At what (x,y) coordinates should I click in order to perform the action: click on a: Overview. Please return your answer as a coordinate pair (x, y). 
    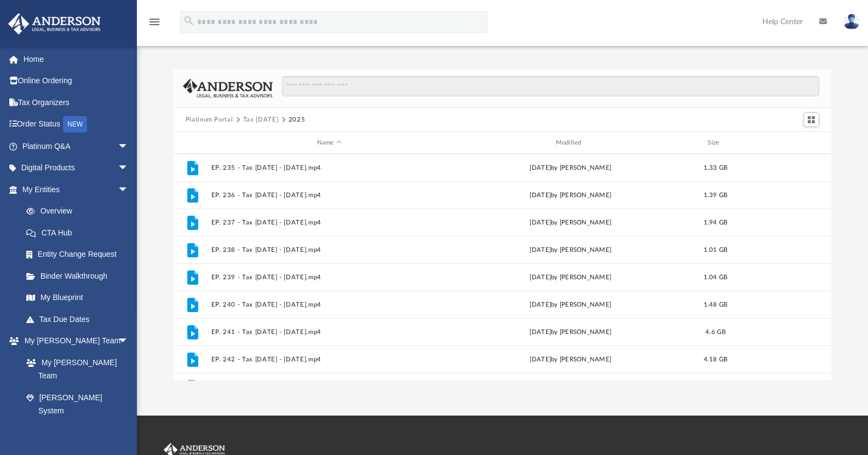
    Looking at the image, I should click on (80, 212).